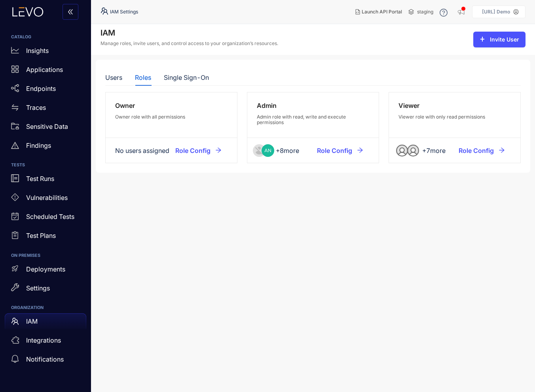 This screenshot has height=392, width=535. I want to click on button: double-left, so click(70, 12).